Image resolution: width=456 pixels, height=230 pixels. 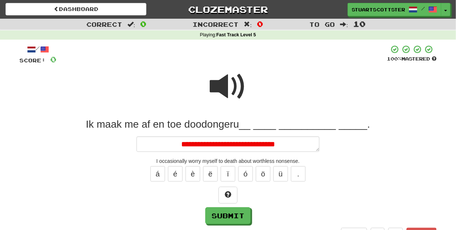 I want to click on span: To go, so click(x=323, y=24).